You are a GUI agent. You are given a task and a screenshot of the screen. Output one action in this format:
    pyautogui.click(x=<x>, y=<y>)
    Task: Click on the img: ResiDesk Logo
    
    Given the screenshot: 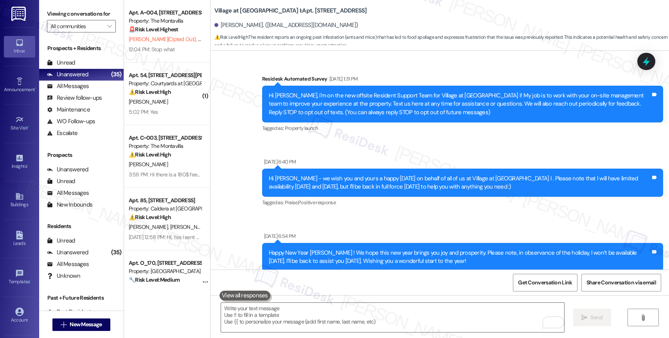 What is the action you would take?
    pyautogui.click(x=19, y=14)
    